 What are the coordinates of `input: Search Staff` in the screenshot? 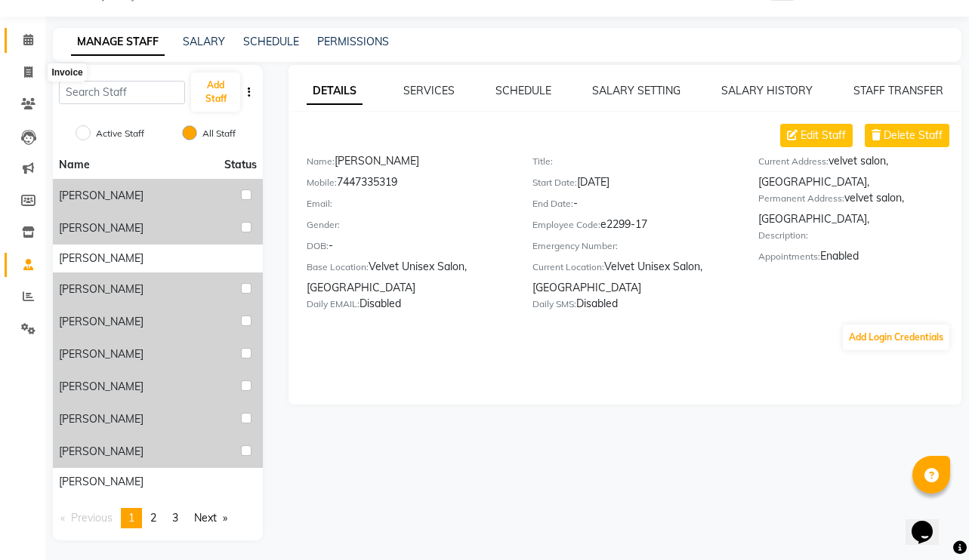 It's located at (122, 92).